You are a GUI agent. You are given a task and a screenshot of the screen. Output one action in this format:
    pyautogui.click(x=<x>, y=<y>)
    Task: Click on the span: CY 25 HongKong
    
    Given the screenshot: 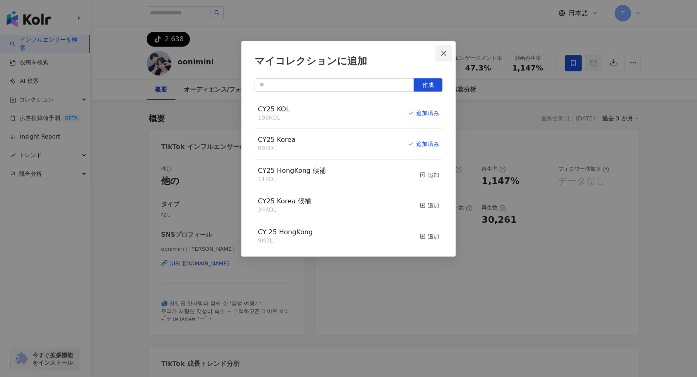 What is the action you would take?
    pyautogui.click(x=285, y=232)
    